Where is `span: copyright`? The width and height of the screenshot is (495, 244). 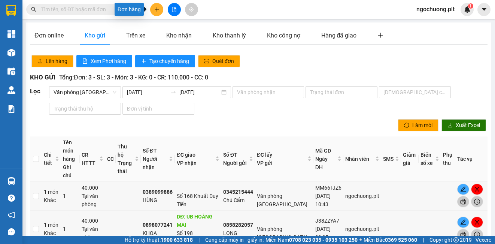
span: copyright is located at coordinates (456, 240).